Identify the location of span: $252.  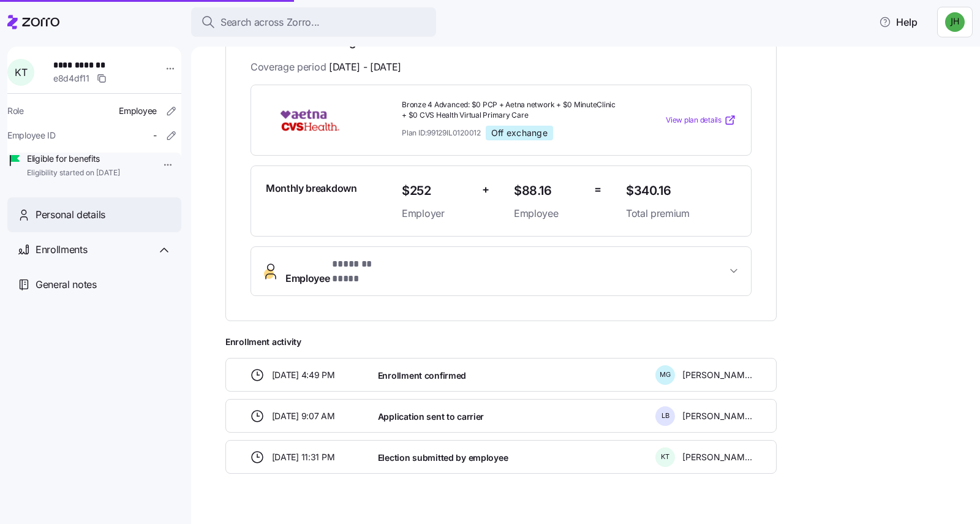
(437, 191).